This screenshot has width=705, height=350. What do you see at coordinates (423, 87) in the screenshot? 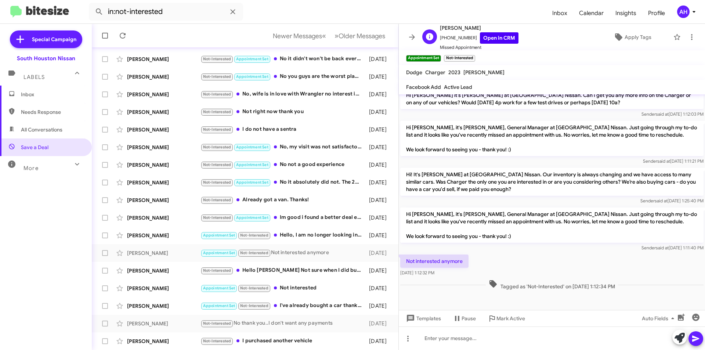
I see `span: Facebook Add` at bounding box center [423, 87].